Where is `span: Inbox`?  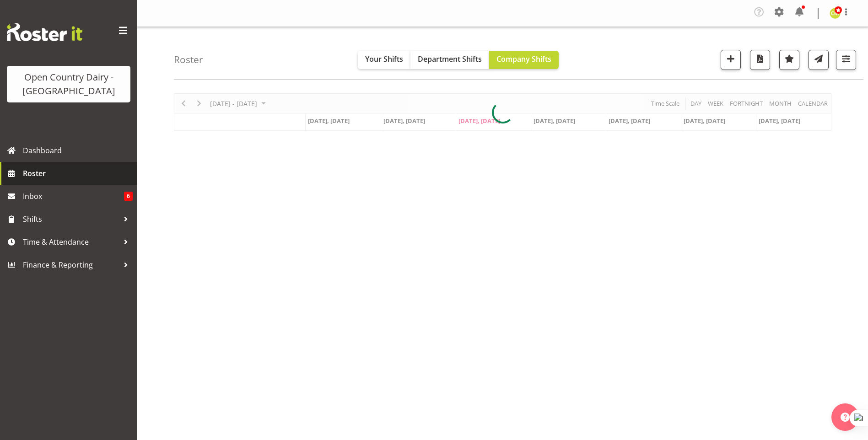
span: Inbox is located at coordinates (73, 196).